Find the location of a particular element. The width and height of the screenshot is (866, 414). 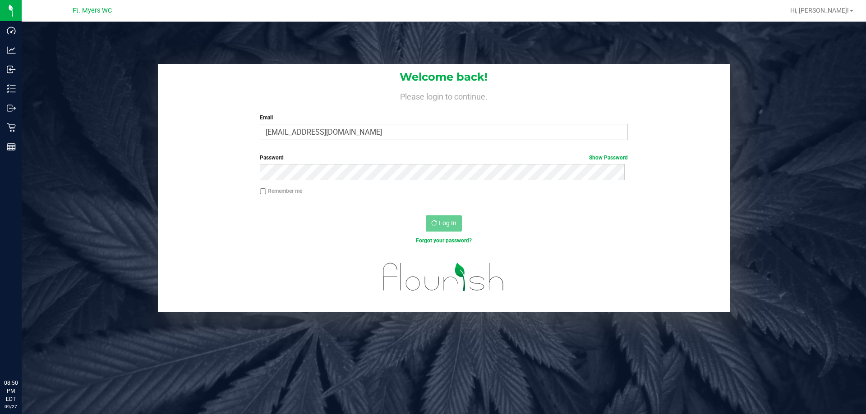

inline-svg: Analytics is located at coordinates (11, 50).